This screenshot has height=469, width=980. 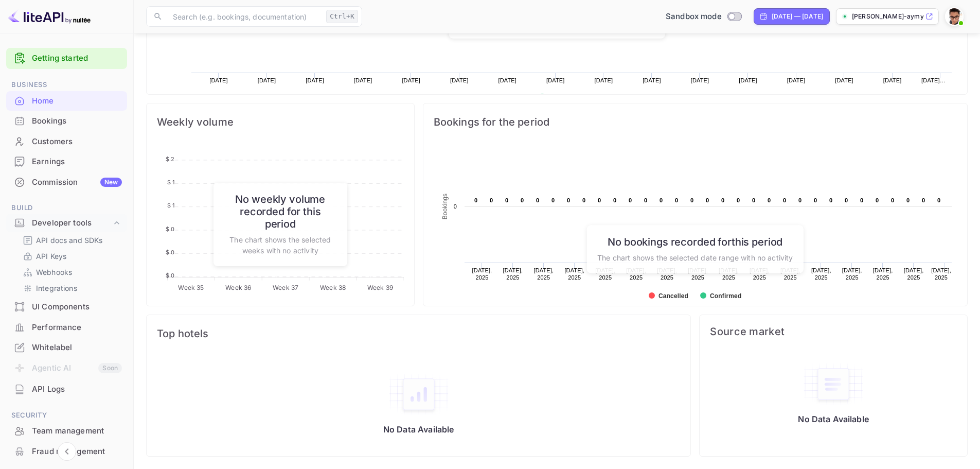 I want to click on text: Confirmed, so click(x=726, y=296).